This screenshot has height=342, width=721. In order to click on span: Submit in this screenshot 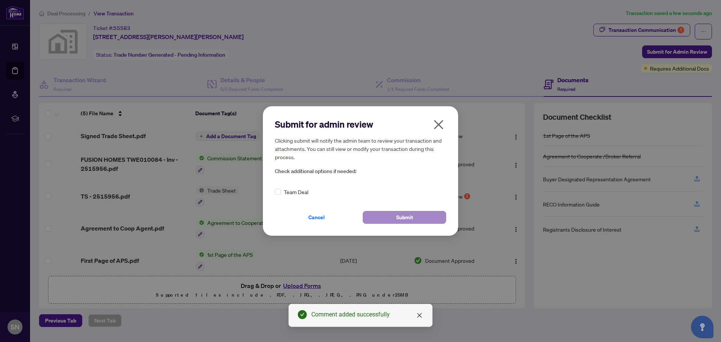, I will do `click(404, 217)`.